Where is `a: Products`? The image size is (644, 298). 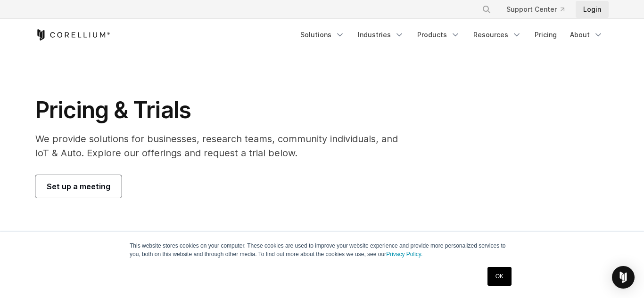 a: Products is located at coordinates (439, 35).